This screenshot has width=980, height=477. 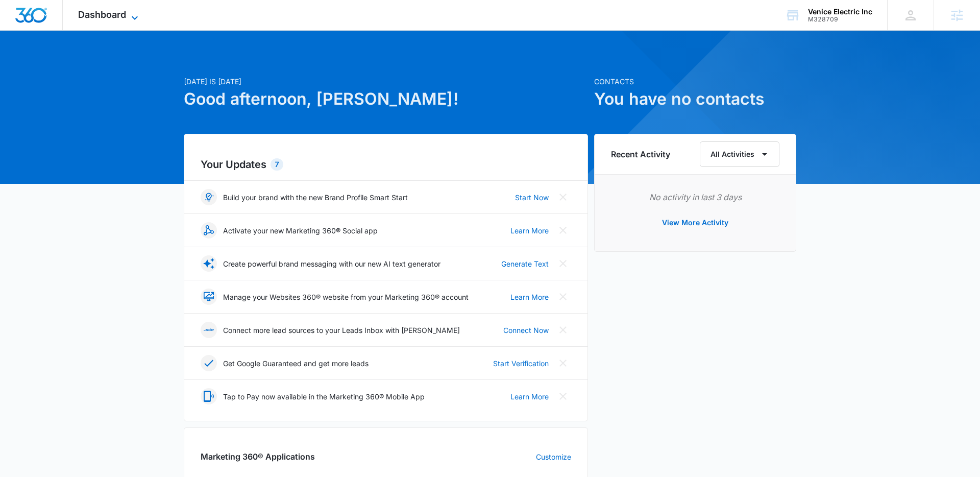 I want to click on a: Generate Text, so click(x=525, y=263).